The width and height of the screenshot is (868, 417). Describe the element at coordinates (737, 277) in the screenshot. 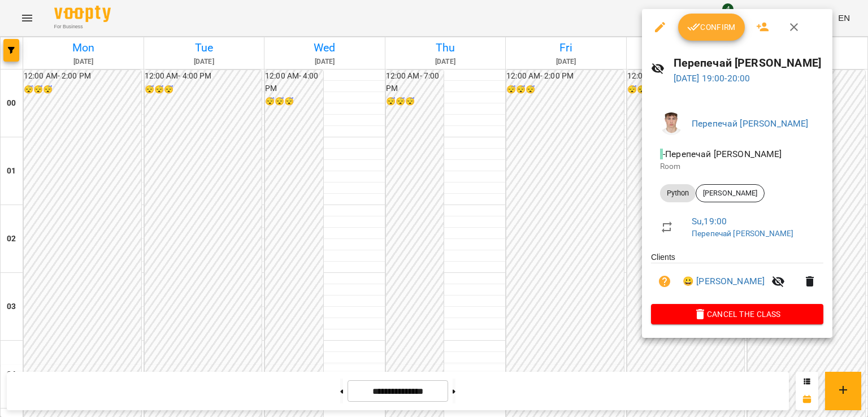

I see `ul: Clients` at that location.